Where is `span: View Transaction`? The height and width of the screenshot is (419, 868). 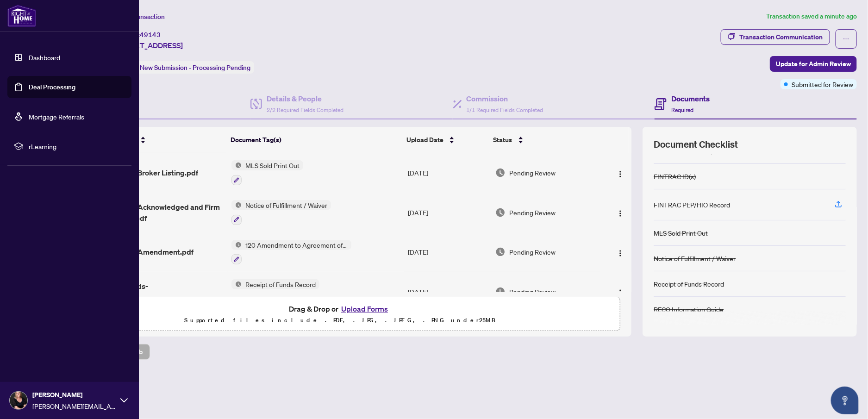 span: View Transaction is located at coordinates (140, 17).